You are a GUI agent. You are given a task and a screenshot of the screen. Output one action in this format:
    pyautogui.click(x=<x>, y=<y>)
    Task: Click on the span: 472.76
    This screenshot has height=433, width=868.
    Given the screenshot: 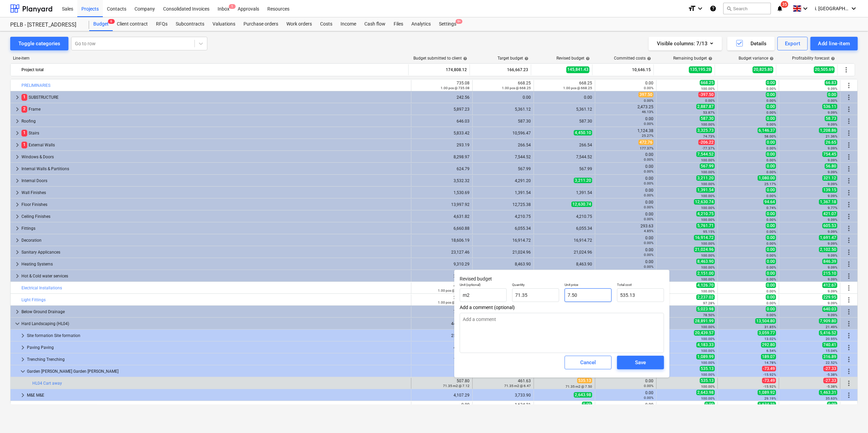 What is the action you would take?
    pyautogui.click(x=646, y=142)
    